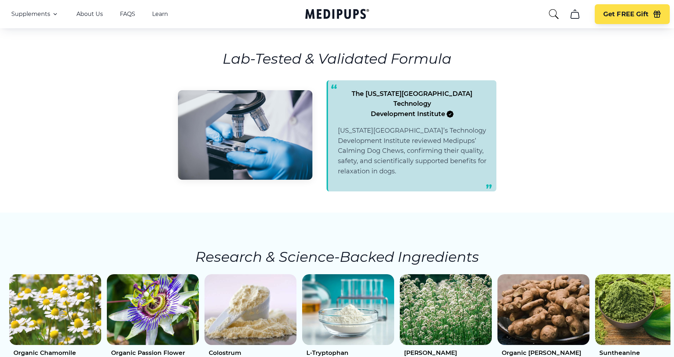  I want to click on img: Valerian Root, so click(446, 309).